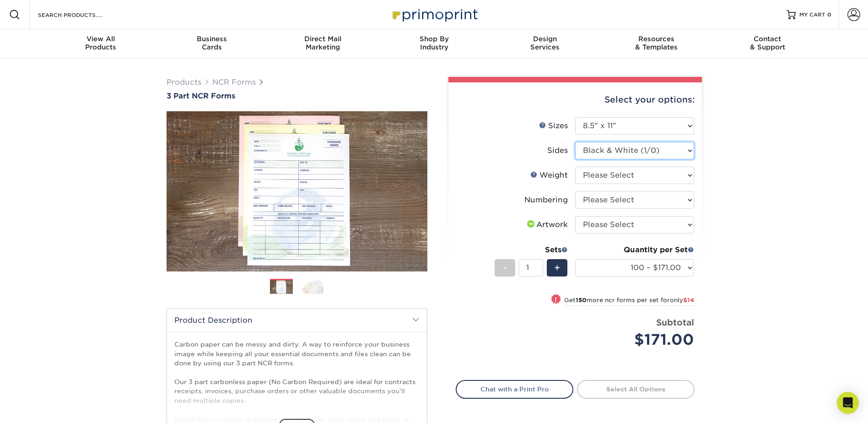 Image resolution: width=868 pixels, height=423 pixels. What do you see at coordinates (545, 43) in the screenshot?
I see `div: Services` at bounding box center [545, 43].